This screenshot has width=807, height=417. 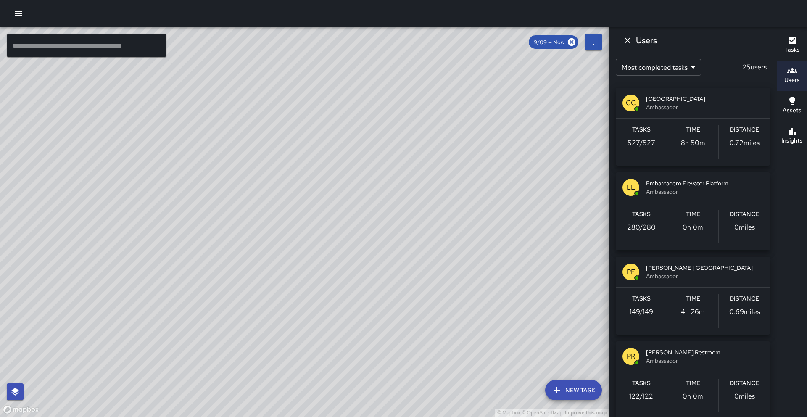 I want to click on span: Embarcadero Elevator Platform, so click(x=704, y=183).